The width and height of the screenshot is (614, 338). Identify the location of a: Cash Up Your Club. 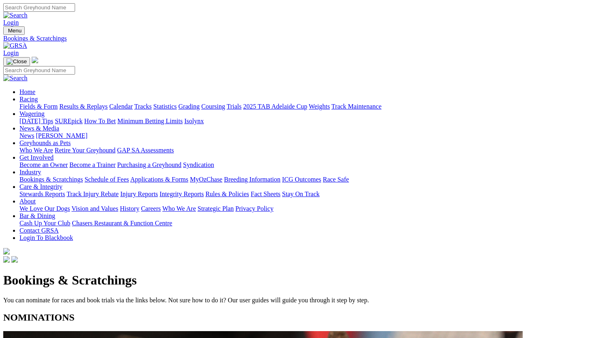
(45, 223).